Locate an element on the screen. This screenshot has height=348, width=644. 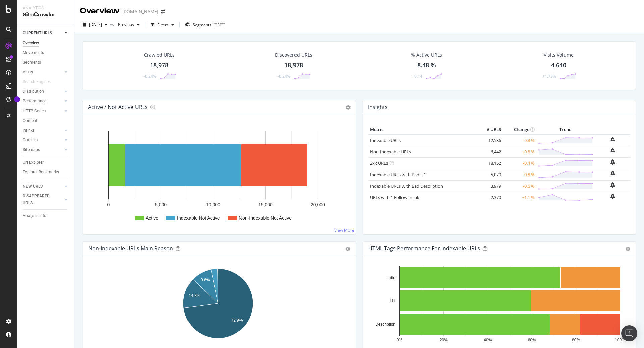
a: Overview is located at coordinates (46, 43).